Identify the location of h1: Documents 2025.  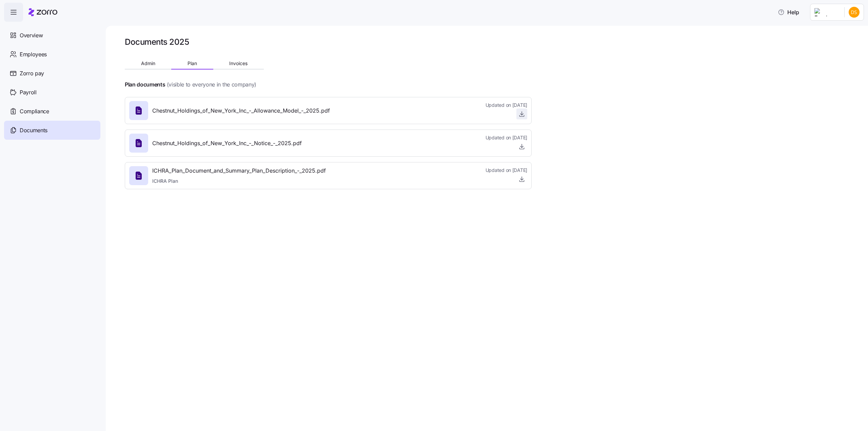
(157, 42).